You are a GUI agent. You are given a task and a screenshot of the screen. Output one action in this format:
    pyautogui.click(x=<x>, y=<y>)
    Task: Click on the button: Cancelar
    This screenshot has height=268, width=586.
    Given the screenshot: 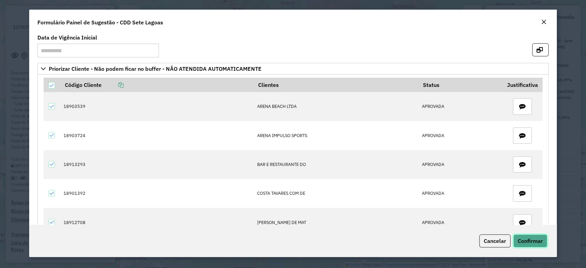 What is the action you would take?
    pyautogui.click(x=495, y=241)
    